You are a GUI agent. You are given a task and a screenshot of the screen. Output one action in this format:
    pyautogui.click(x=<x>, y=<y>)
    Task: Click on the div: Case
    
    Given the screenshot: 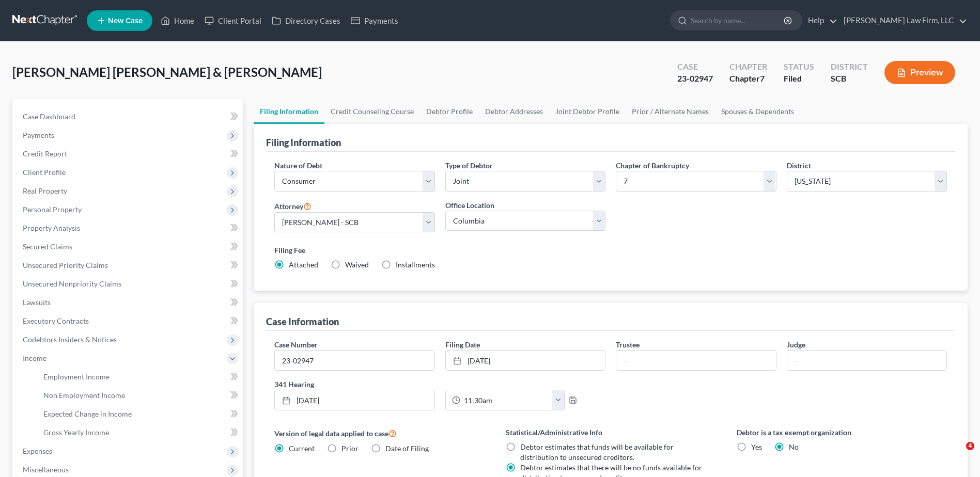 What is the action you would take?
    pyautogui.click(x=695, y=67)
    